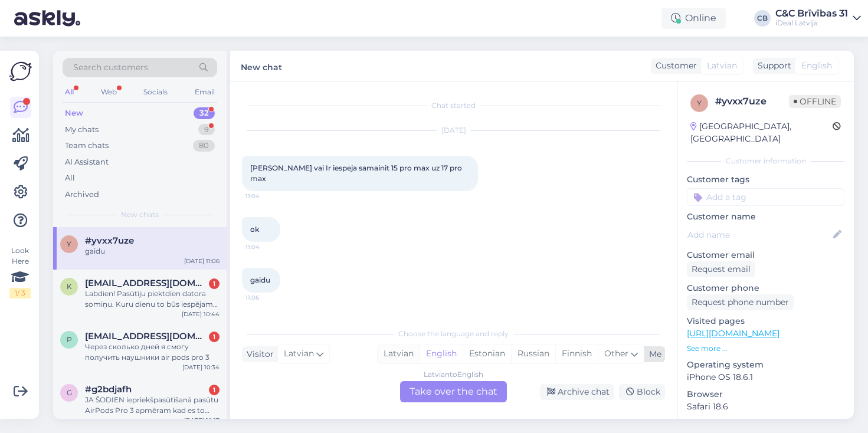  I want to click on div: My chats, so click(81, 129).